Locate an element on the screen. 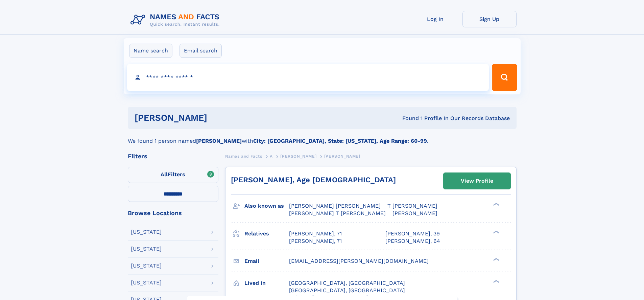 This screenshot has height=300, width=644. input: search input is located at coordinates (308, 78).